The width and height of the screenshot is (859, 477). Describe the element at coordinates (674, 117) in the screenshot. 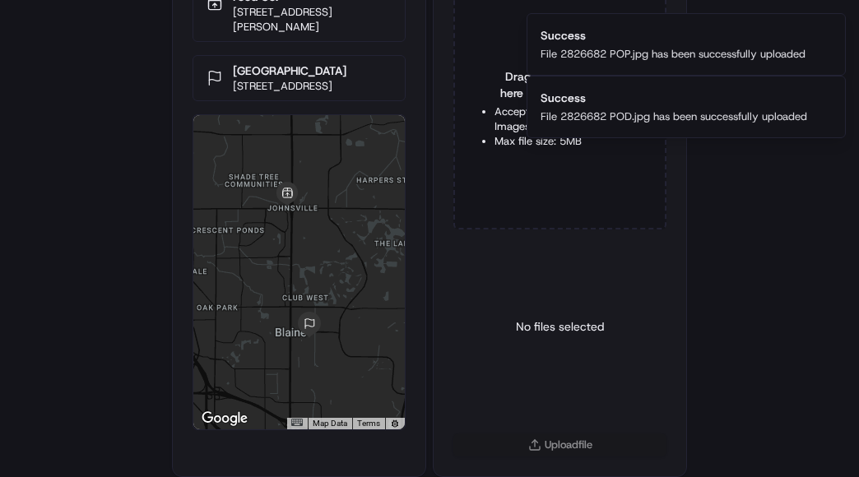

I see `div: File 2826682 POD.jpg has been successfully uploaded` at that location.